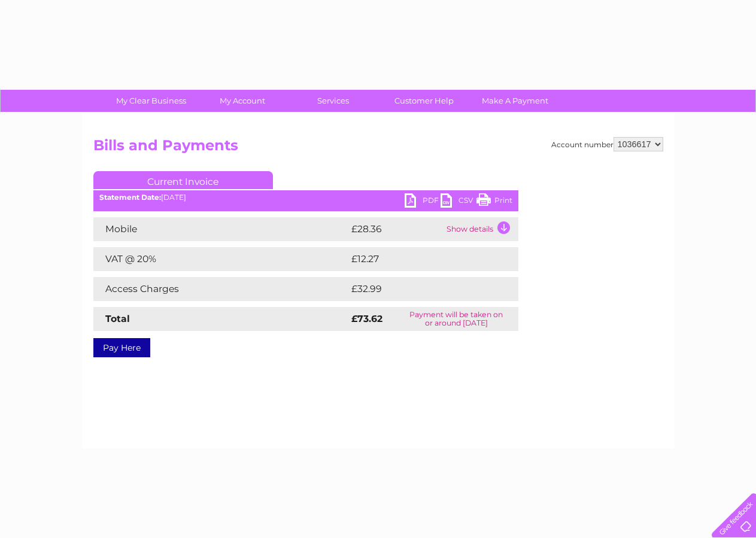 Image resolution: width=756 pixels, height=538 pixels. What do you see at coordinates (121, 348) in the screenshot?
I see `a: Pay Here` at bounding box center [121, 348].